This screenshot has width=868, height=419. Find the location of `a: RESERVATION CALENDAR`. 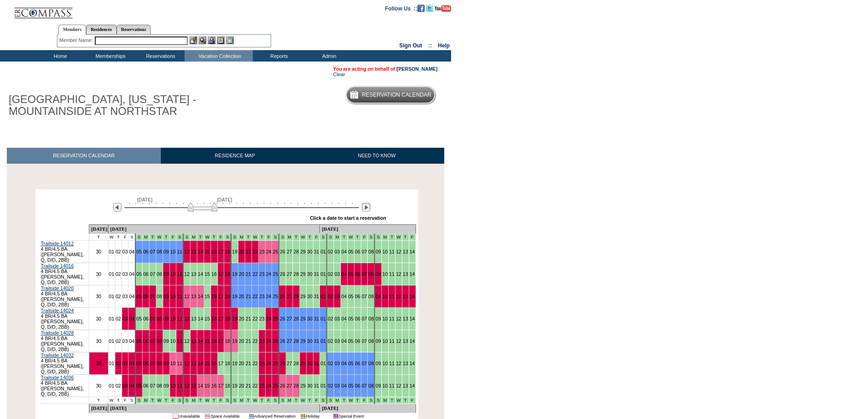

a: RESERVATION CALENDAR is located at coordinates (84, 155).